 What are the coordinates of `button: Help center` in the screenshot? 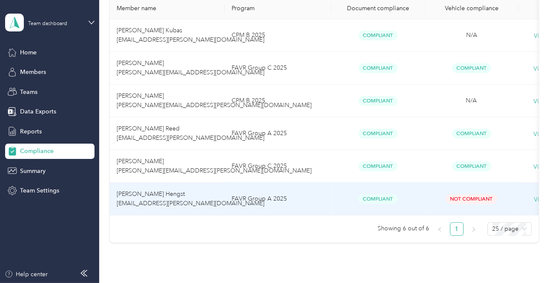 It's located at (26, 274).